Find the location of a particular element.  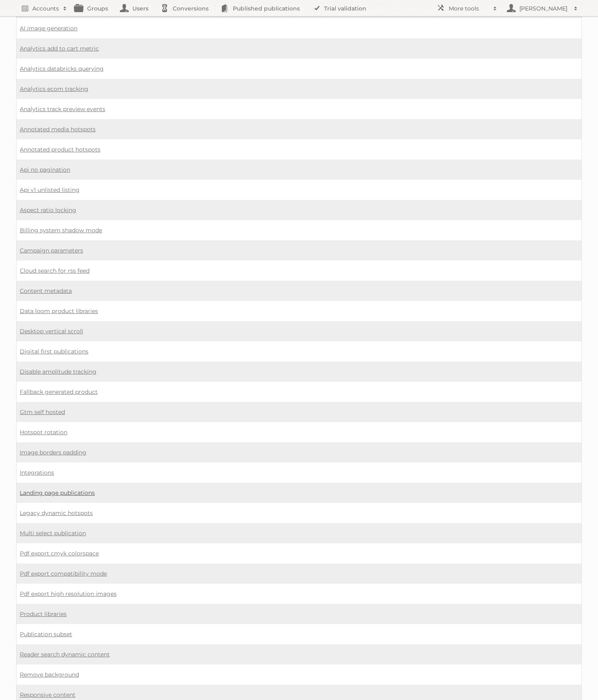

a: Analytics databricks querying is located at coordinates (62, 69).